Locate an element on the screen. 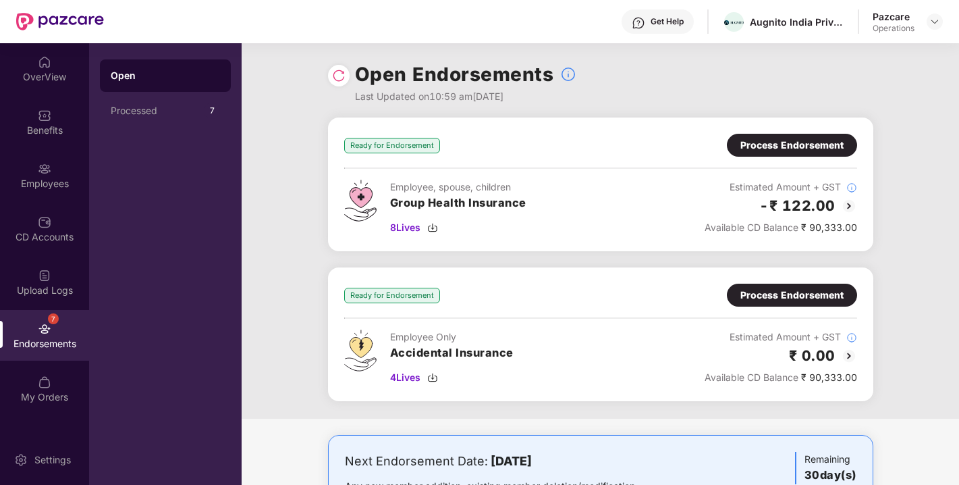 This screenshot has height=485, width=959. img: Augnito%20Logotype%20with%20logomark-8.png is located at coordinates (734, 22).